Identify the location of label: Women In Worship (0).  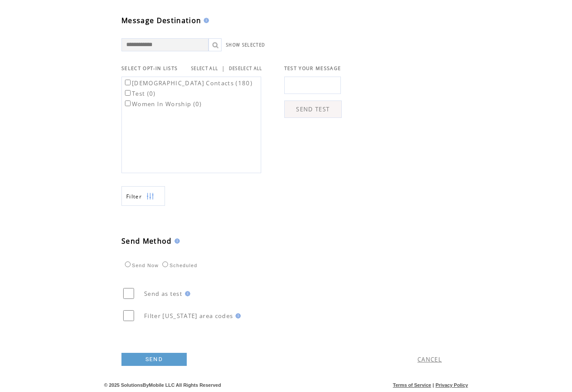
(162, 104).